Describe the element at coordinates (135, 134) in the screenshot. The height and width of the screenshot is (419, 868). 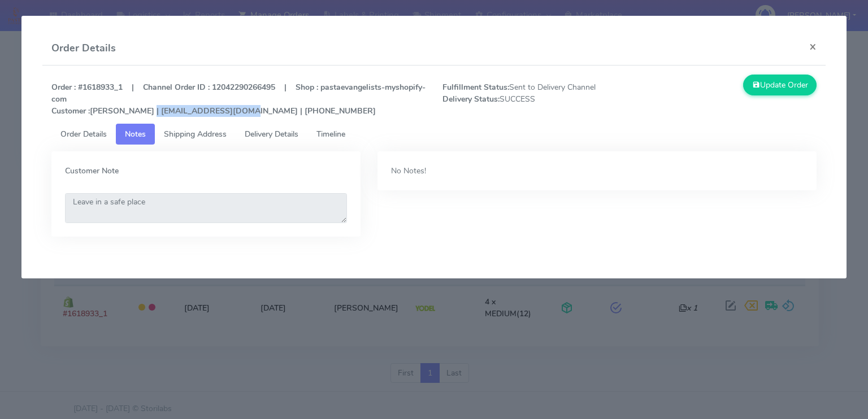
I see `span: Notes` at that location.